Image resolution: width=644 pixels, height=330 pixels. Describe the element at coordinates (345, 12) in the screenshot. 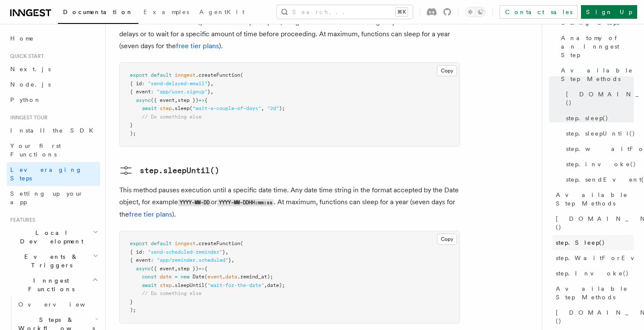

I see `button: Search...⌘K` at that location.